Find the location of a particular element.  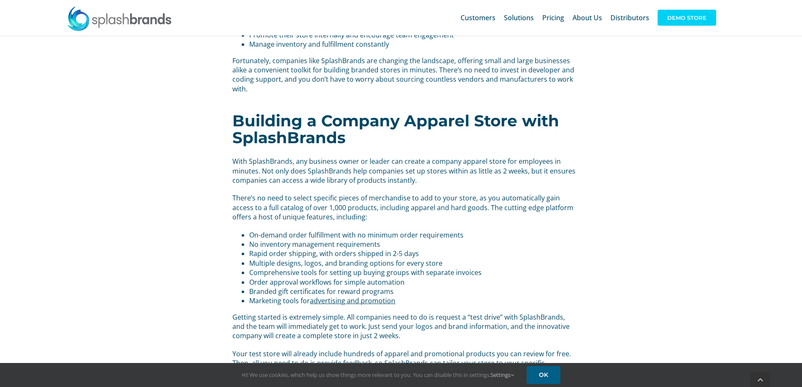

a: Distributors is located at coordinates (630, 18).